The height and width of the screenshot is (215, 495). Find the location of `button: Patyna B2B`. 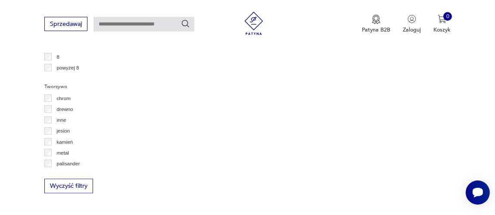

button: Patyna B2B is located at coordinates (376, 24).